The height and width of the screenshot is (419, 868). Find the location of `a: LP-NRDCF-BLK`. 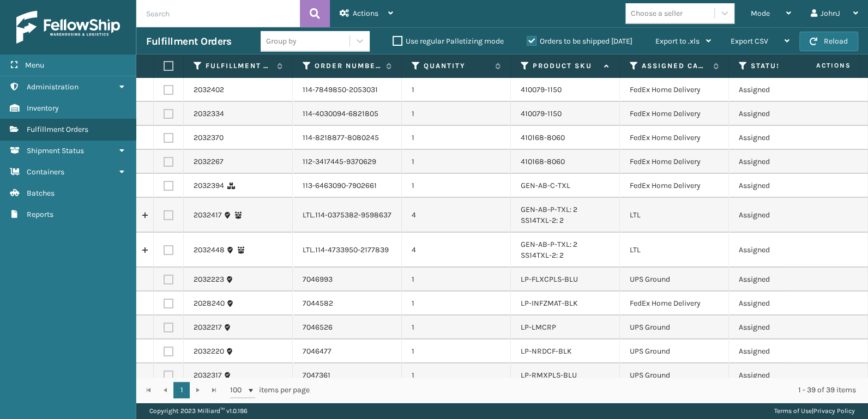

a: LP-NRDCF-BLK is located at coordinates (546, 351).